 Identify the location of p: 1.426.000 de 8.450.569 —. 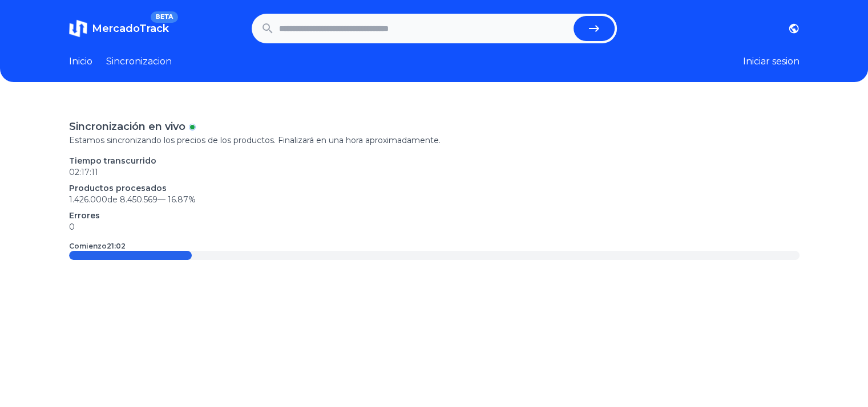
(434, 200).